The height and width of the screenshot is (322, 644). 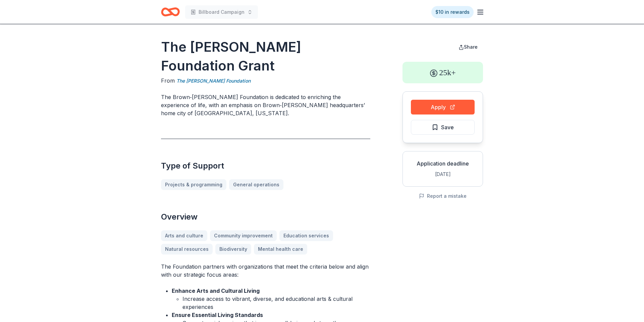 I want to click on h2: Overview, so click(x=266, y=217).